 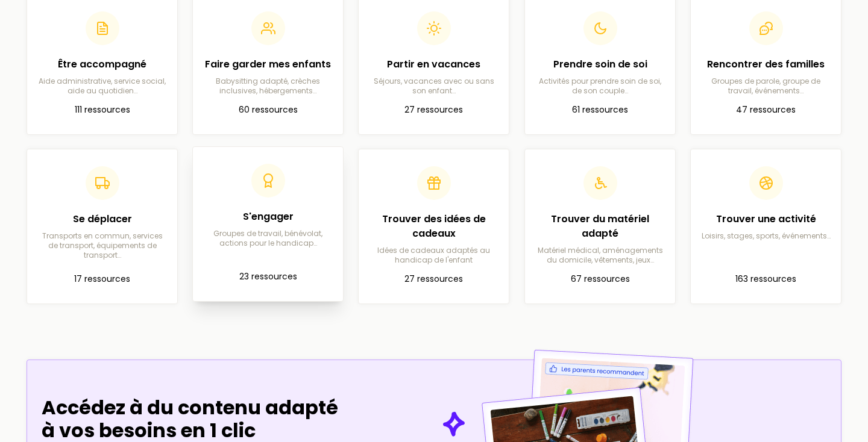 I want to click on p: 67 ressources, so click(x=600, y=280).